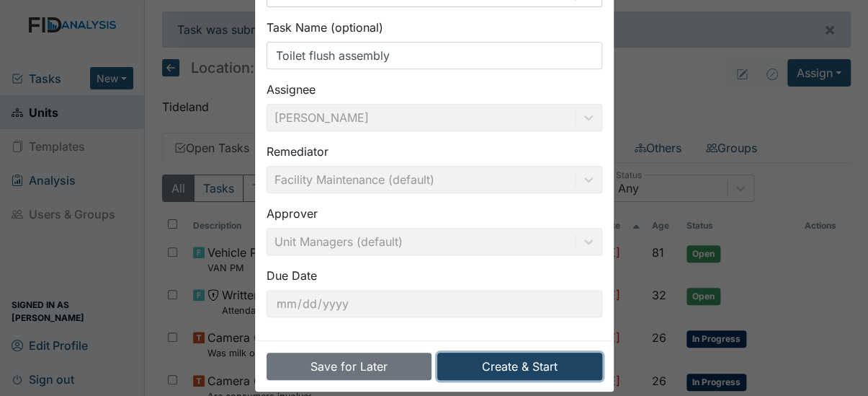  Describe the element at coordinates (291, 89) in the screenshot. I see `label: Assignee` at that location.